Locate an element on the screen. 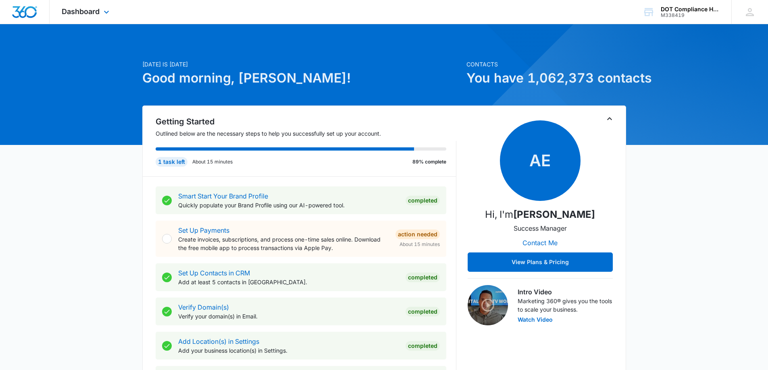 The image size is (768, 370). a: Smart Start Your Brand Profile is located at coordinates (223, 196).